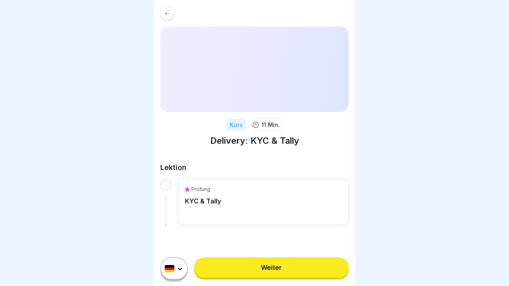 The image size is (509, 286). What do you see at coordinates (236, 124) in the screenshot?
I see `div: Kurs` at bounding box center [236, 124].